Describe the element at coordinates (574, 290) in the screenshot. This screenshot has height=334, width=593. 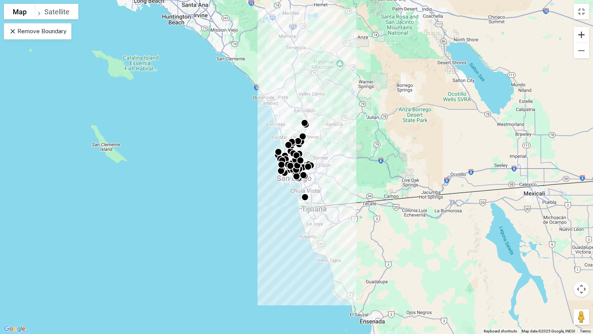
I see `div: Chat Widget` at that location.